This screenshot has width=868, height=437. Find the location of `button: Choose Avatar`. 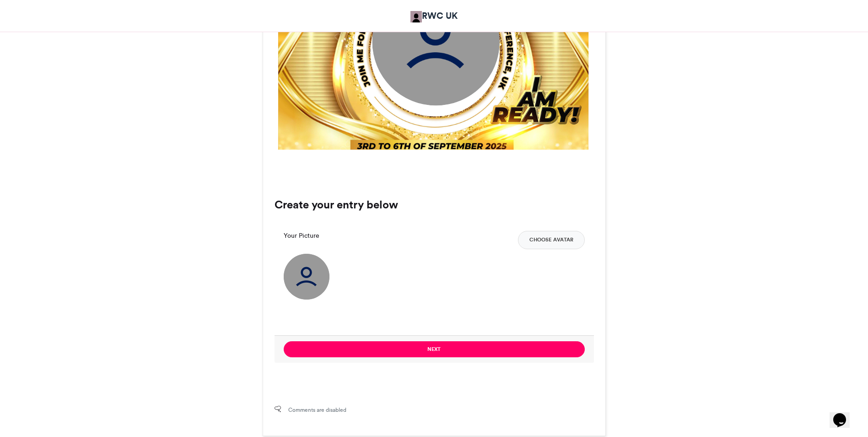

button: Choose Avatar is located at coordinates (551, 240).